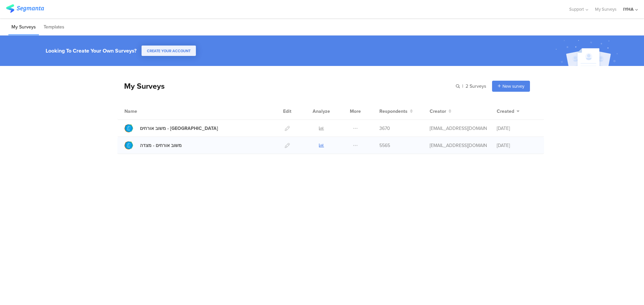 The height and width of the screenshot is (305, 644). Describe the element at coordinates (24, 27) in the screenshot. I see `li: My Surveys` at that location.